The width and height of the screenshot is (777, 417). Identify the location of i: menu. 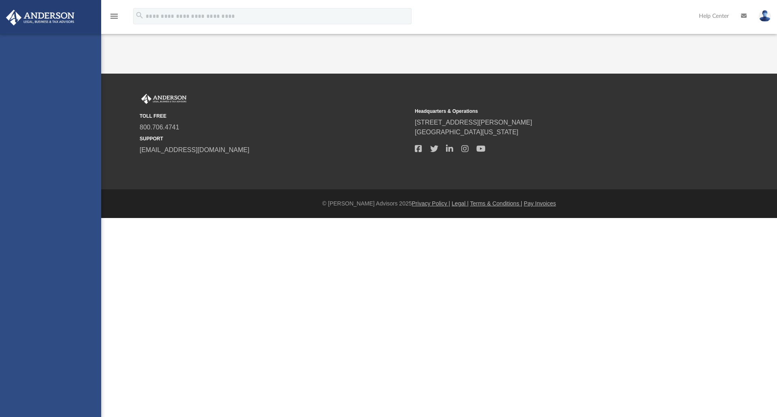
(114, 16).